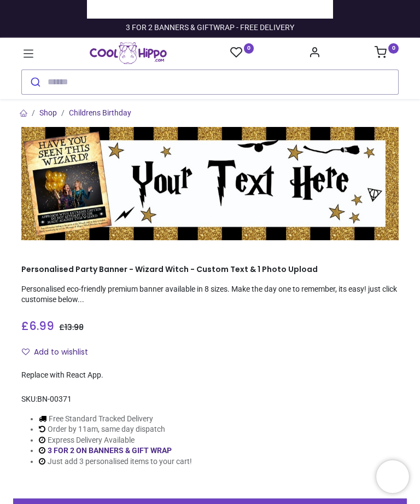 The width and height of the screenshot is (420, 504). What do you see at coordinates (128, 53) in the screenshot?
I see `a: Logo of Cool Hippo` at bounding box center [128, 53].